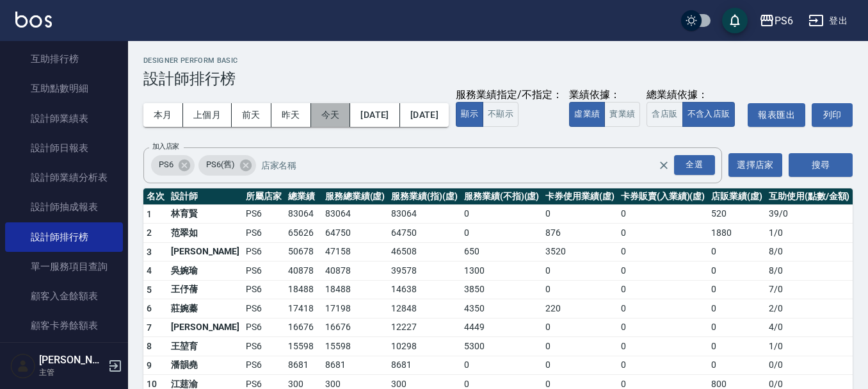 The image size is (868, 389). Describe the element at coordinates (166, 146) in the screenshot. I see `label: 加入店家` at that location.